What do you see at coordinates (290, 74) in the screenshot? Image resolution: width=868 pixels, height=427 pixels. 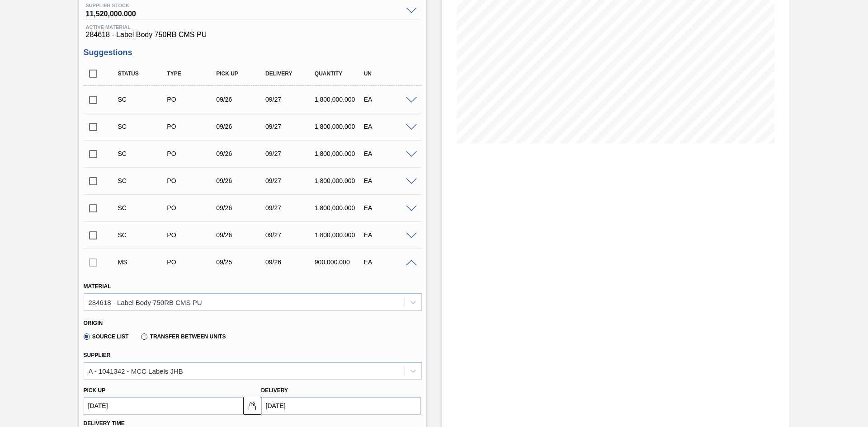 I see `div: Delivery` at bounding box center [290, 74].